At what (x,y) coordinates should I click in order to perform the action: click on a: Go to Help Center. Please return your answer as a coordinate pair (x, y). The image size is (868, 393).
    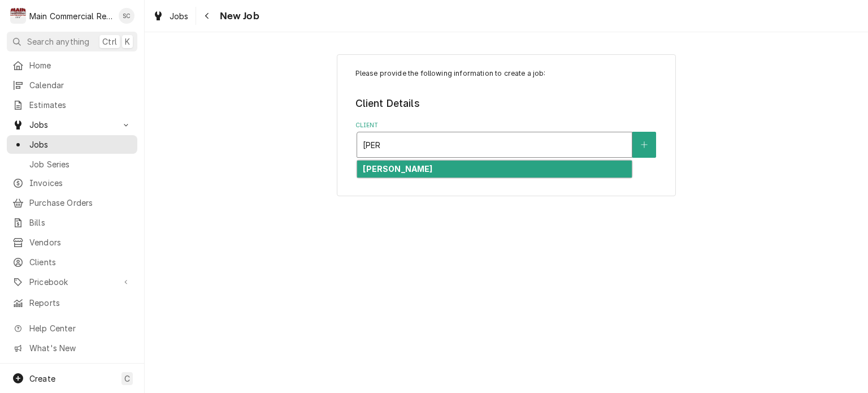
    Looking at the image, I should click on (72, 328).